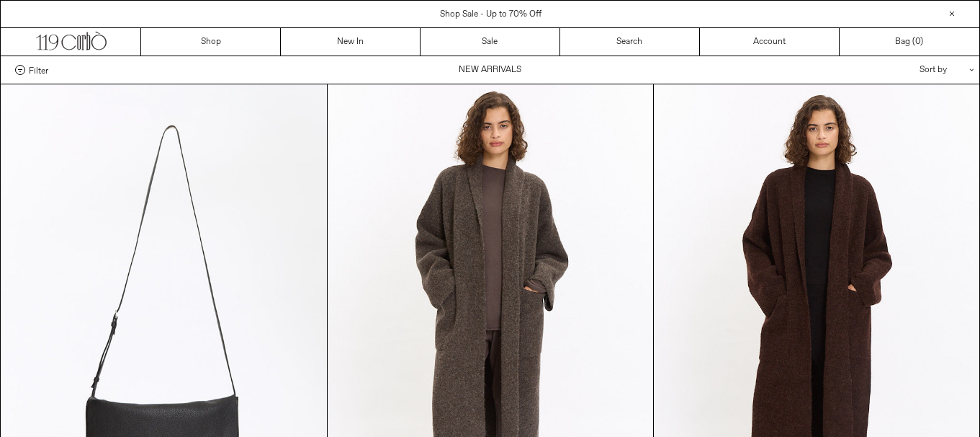 Image resolution: width=980 pixels, height=437 pixels. I want to click on a: Bag (), so click(910, 42).